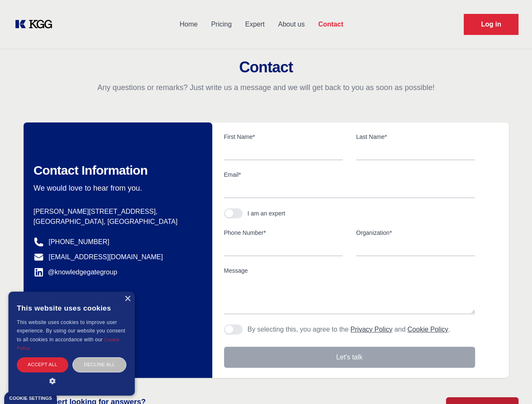  Describe the element at coordinates (491, 25) in the screenshot. I see `a: Request Demo` at that location.